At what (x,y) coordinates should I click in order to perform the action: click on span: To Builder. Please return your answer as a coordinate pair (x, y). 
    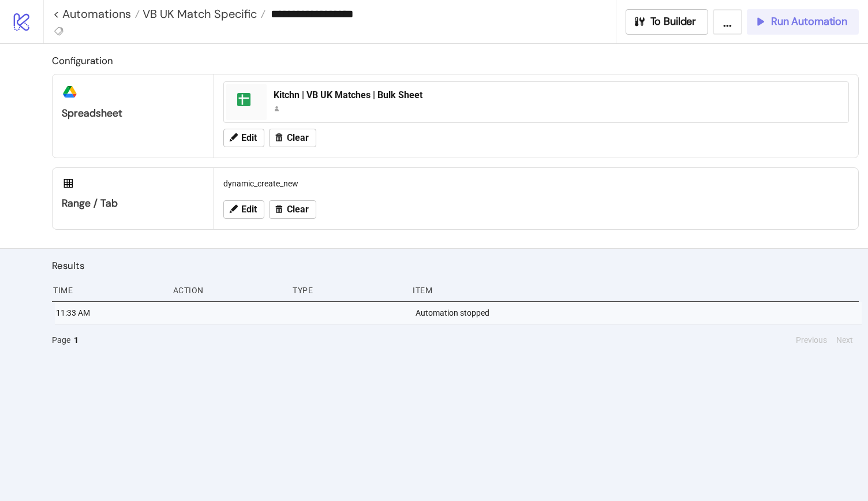
    Looking at the image, I should click on (673, 21).